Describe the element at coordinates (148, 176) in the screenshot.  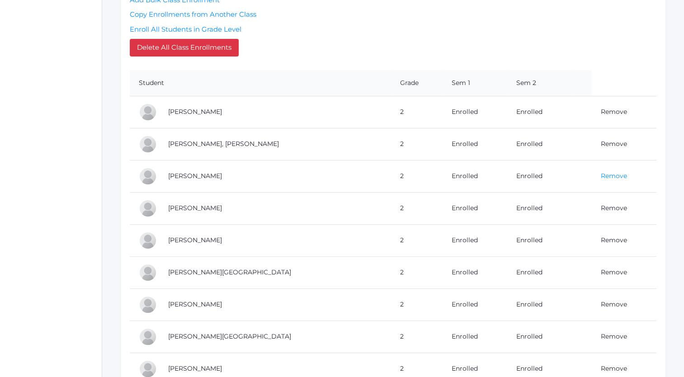
I see `div: CJ Glendening` at that location.